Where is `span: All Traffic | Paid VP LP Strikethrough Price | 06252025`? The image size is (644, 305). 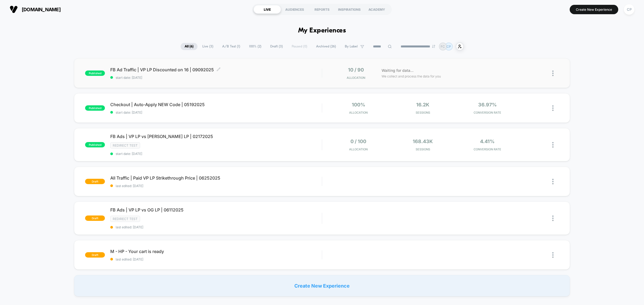
span: All Traffic | Paid VP LP Strikethrough Price | 06252025 is located at coordinates (216, 178).